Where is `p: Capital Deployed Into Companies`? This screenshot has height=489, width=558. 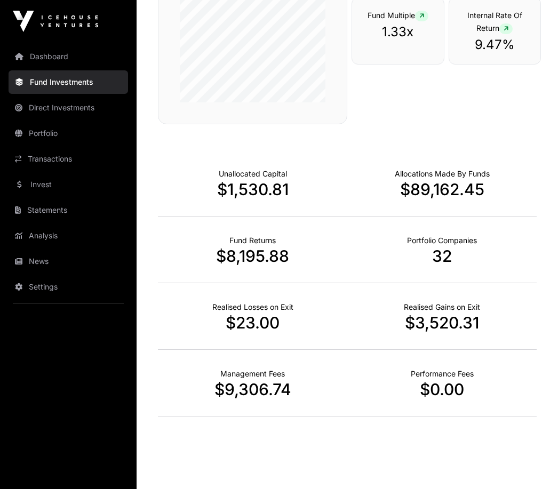 p: Capital Deployed Into Companies is located at coordinates (443, 174).